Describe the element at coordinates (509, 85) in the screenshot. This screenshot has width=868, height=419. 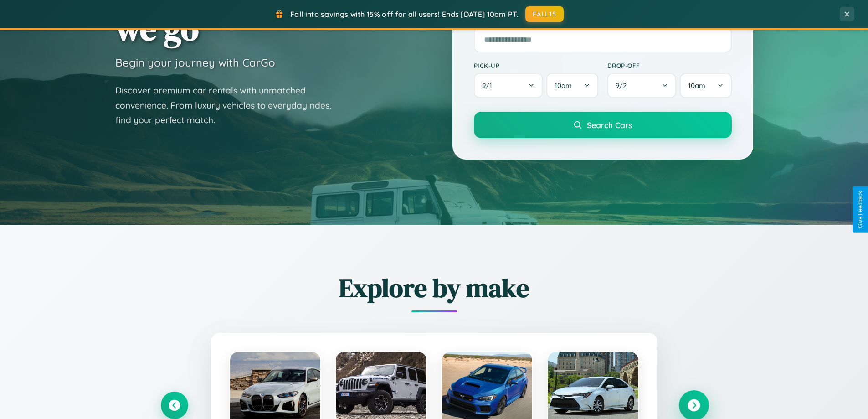
I see `button: 9/1` at that location.